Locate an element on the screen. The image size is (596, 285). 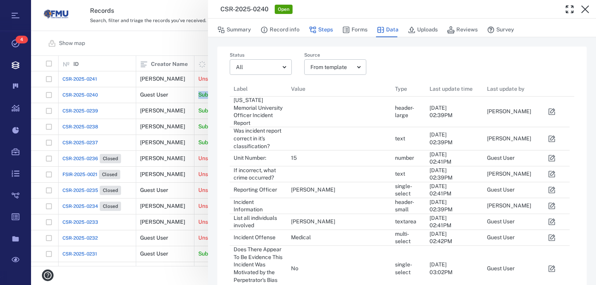
div: Unit Number: is located at coordinates (250, 158).